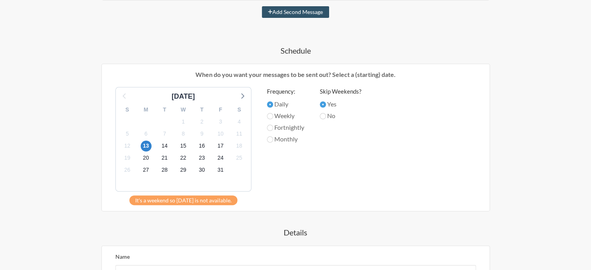 Image resolution: width=591 pixels, height=270 pixels. What do you see at coordinates (183, 158) in the screenshot?
I see `span: Saturday, November 22, 2025` at bounding box center [183, 158].